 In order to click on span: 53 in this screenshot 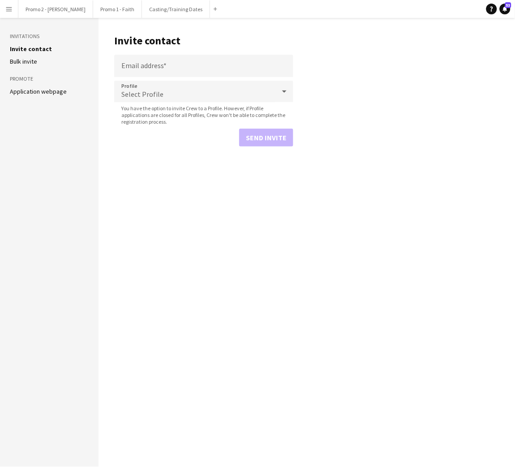, I will do `click(508, 5)`.